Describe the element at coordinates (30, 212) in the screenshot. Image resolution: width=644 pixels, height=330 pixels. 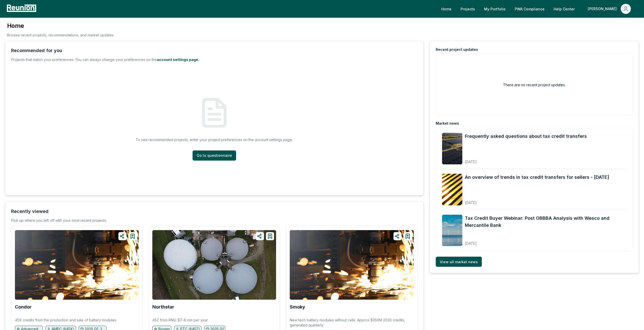
I see `div: Recently viewed` at that location.